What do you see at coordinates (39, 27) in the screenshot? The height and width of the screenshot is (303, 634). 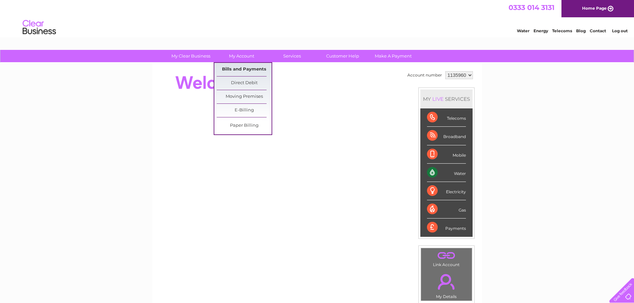 I see `img: logo.png` at bounding box center [39, 27].